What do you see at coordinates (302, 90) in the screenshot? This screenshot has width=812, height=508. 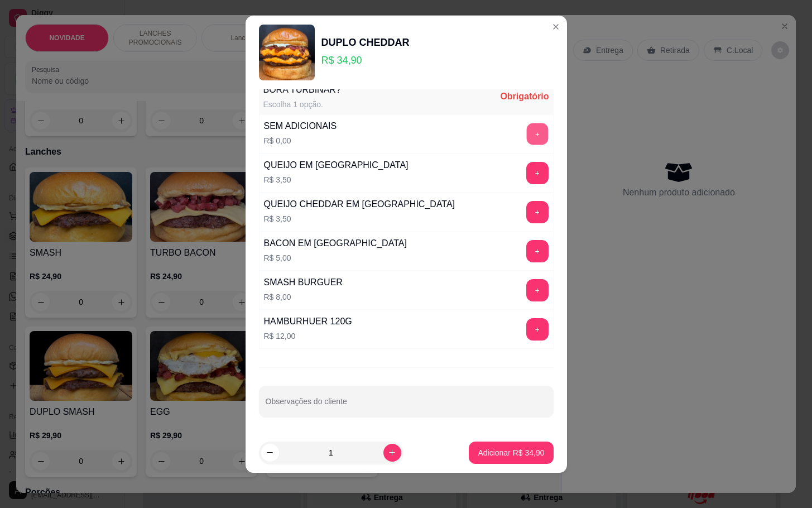 I see `div: BORA TURBINAR?` at bounding box center [302, 90].